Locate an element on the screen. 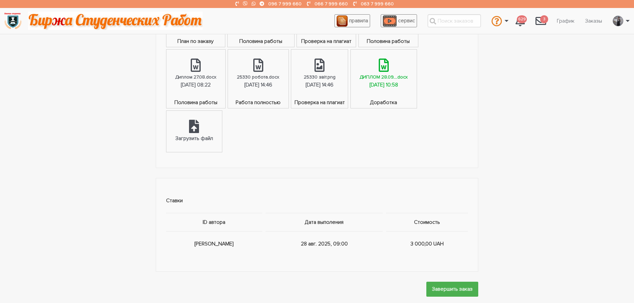  li: 629 is located at coordinates (521, 21).